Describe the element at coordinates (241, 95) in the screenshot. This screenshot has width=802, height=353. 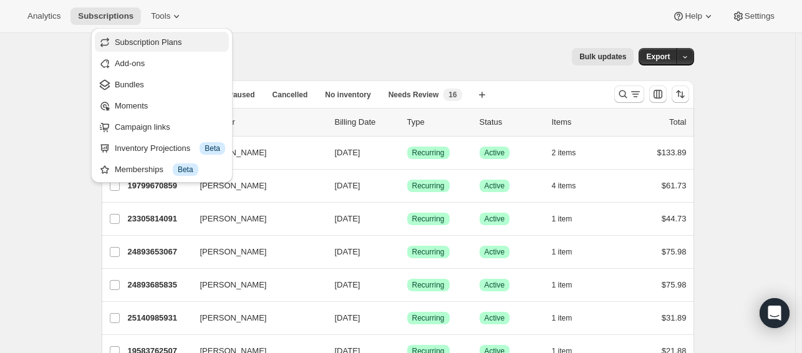
I see `span: Paused` at that location.